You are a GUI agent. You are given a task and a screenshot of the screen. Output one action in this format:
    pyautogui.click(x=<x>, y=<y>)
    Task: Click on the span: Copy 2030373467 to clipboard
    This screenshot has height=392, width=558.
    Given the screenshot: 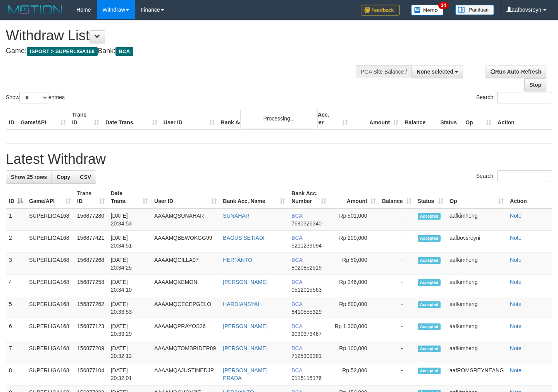 What is the action you would take?
    pyautogui.click(x=306, y=334)
    